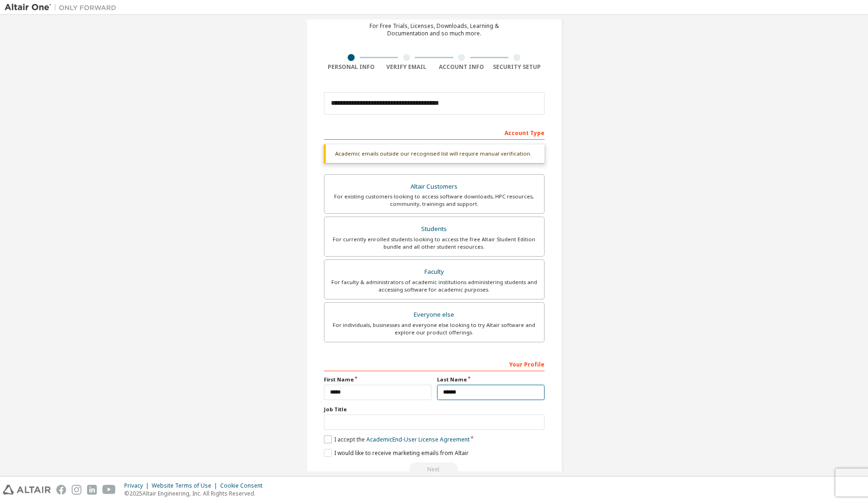 This screenshot has width=868, height=503. What do you see at coordinates (434, 272) in the screenshot?
I see `div: Faculty` at bounding box center [434, 272].